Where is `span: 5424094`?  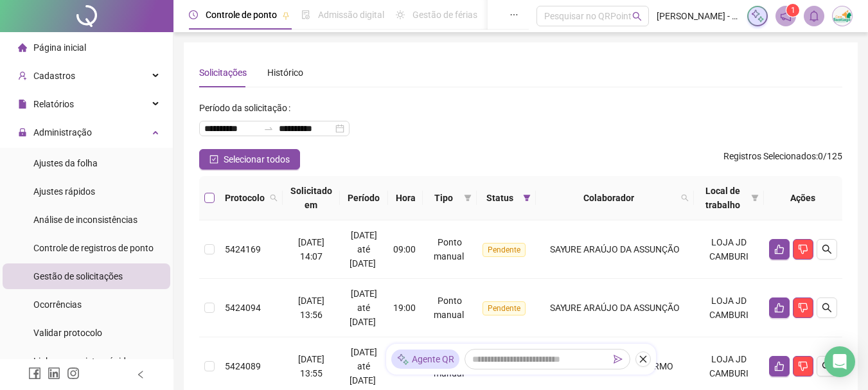
span: 5424094 is located at coordinates (243, 308).